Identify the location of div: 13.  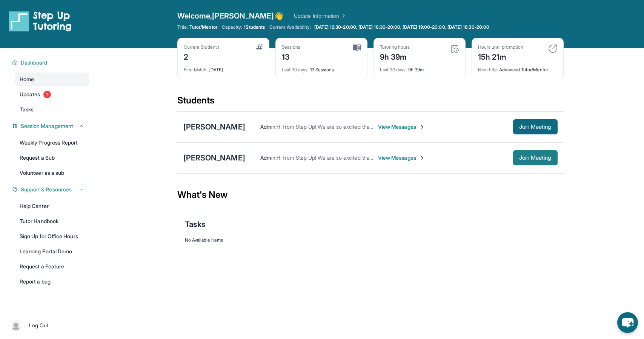
(291, 56).